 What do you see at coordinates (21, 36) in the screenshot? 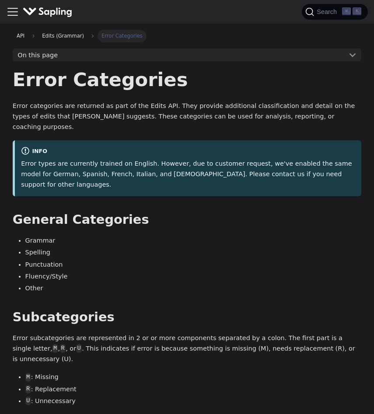
I see `a: API` at bounding box center [21, 36].